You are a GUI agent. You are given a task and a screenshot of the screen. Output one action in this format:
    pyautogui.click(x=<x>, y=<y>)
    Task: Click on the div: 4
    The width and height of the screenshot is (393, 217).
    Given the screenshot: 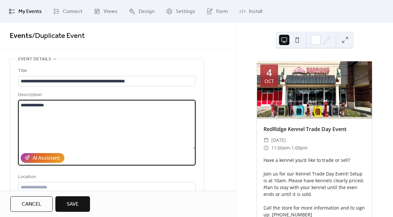 What is the action you would take?
    pyautogui.click(x=269, y=73)
    